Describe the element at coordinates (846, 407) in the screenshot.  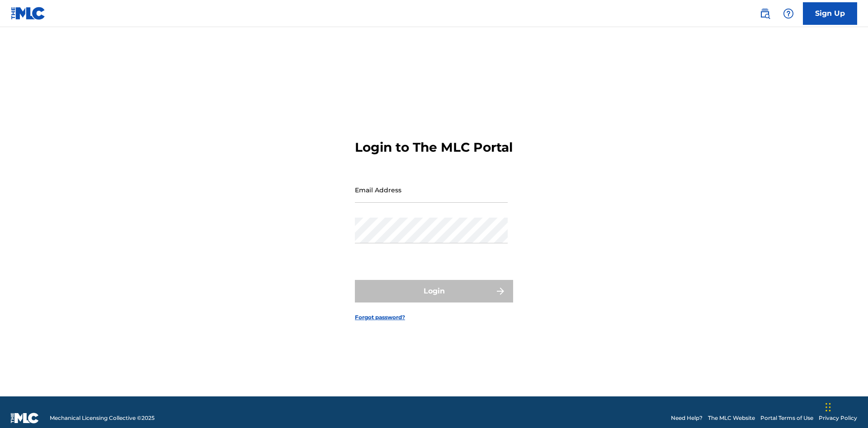
I see `div: Chat Widget` at that location.